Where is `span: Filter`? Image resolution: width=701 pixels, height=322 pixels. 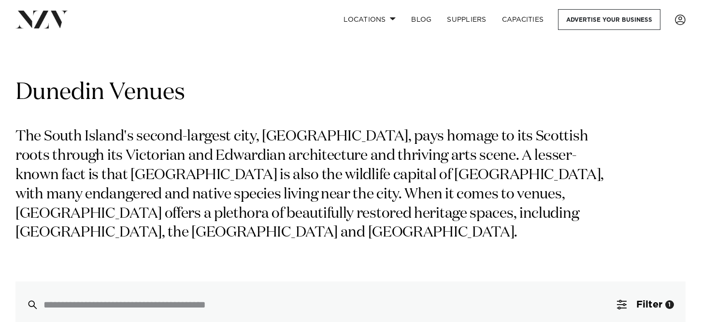 span: Filter is located at coordinates (649, 305).